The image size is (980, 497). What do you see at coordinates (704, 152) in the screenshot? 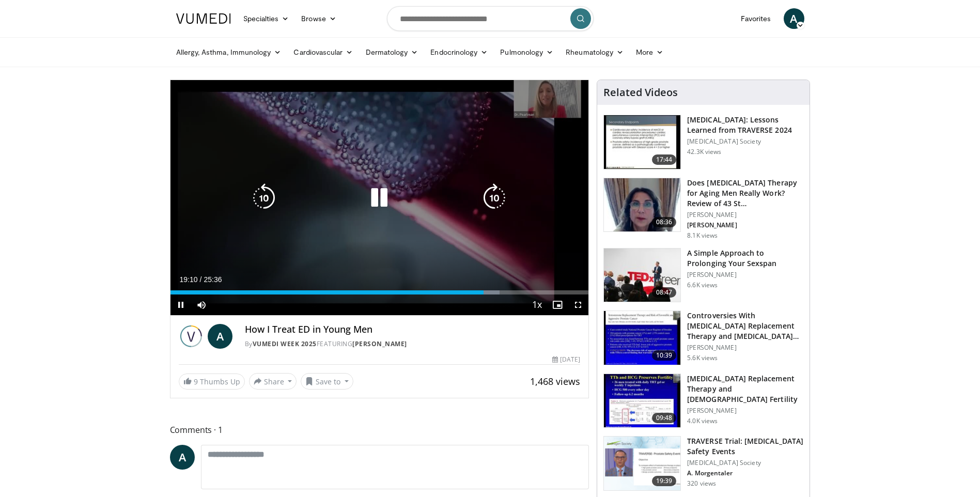
I see `p: 42.3K views` at bounding box center [704, 152].